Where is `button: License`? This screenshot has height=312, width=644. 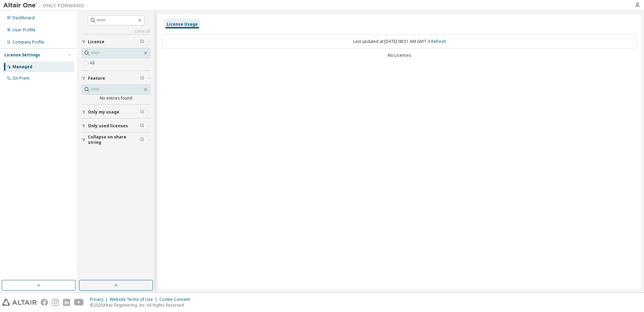 button: License is located at coordinates (116, 42).